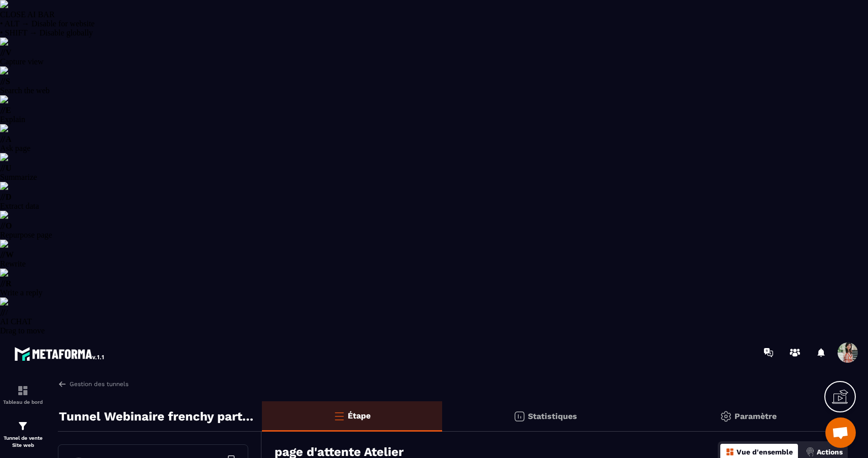 Image resolution: width=868 pixels, height=458 pixels. What do you see at coordinates (23, 402) in the screenshot?
I see `p: Tableau de bord` at bounding box center [23, 402].